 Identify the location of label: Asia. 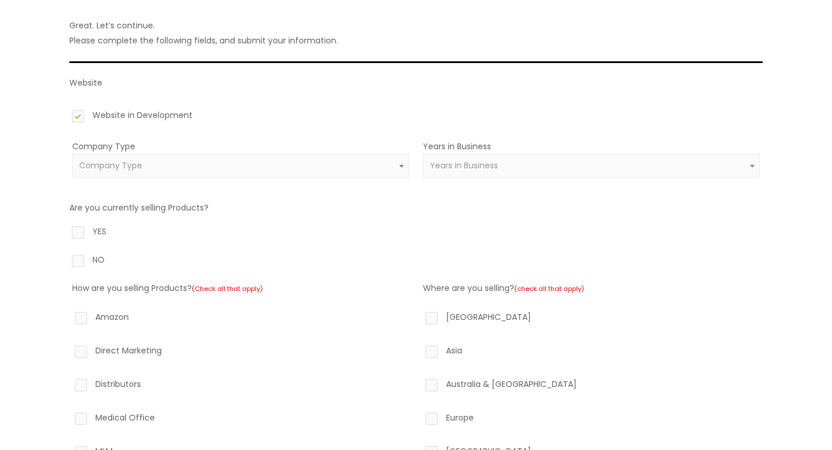
(591, 353).